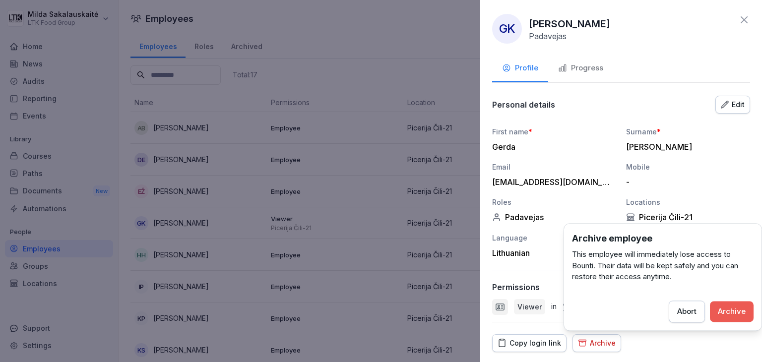  What do you see at coordinates (662, 238) in the screenshot?
I see `h3: Archive employee` at bounding box center [662, 238].